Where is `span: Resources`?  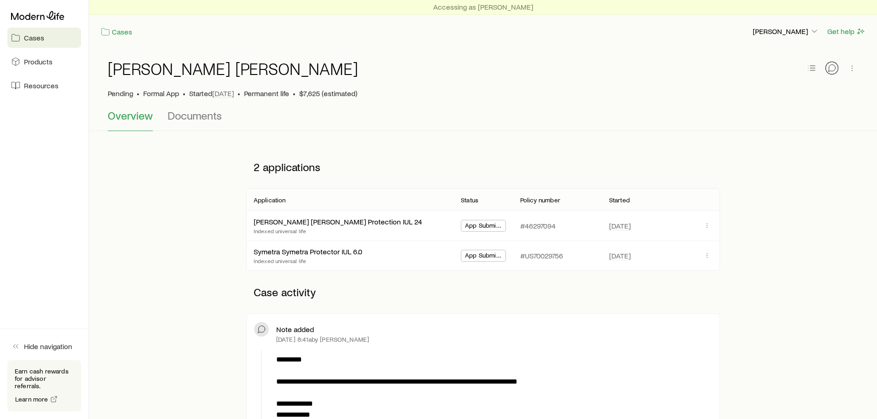 span: Resources is located at coordinates (41, 86).